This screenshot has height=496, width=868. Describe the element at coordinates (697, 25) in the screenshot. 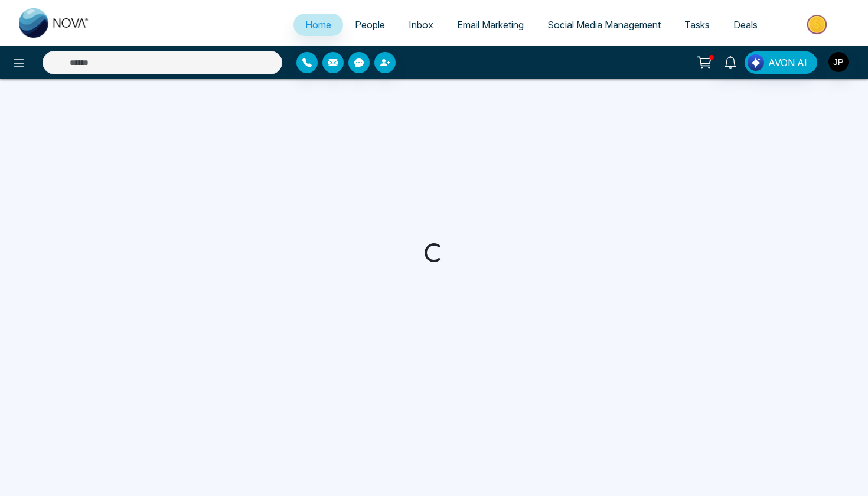

I see `a: Tasks` at that location.